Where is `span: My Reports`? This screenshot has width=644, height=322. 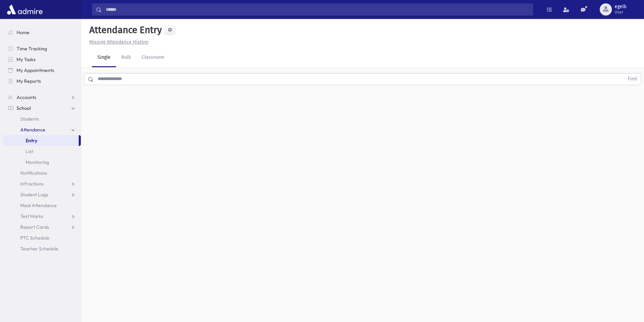
span: My Reports is located at coordinates (29, 81).